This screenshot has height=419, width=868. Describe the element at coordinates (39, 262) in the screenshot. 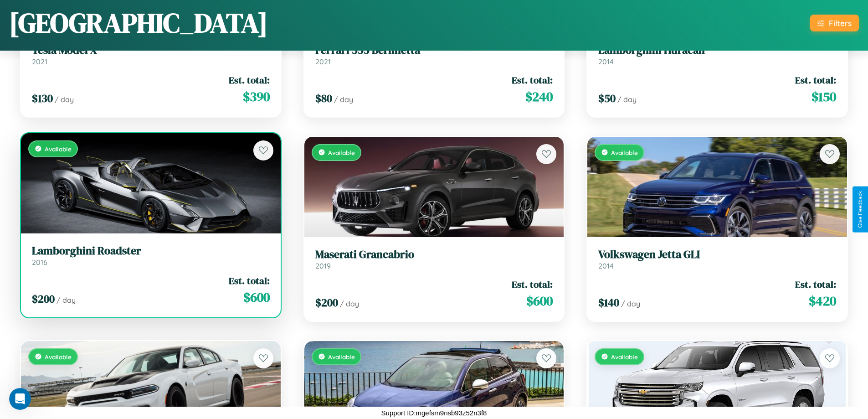

I see `span: 2016` at that location.